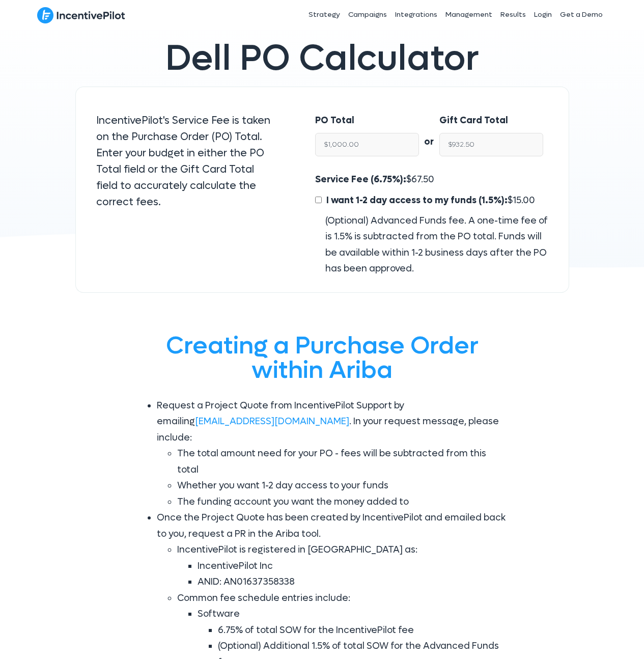 Image resolution: width=644 pixels, height=659 pixels. I want to click on div: (Optional) Advanced Funds fee. A one-time fee of is 1.5% is subtracted from the PO total. Funds w..., so click(431, 245).